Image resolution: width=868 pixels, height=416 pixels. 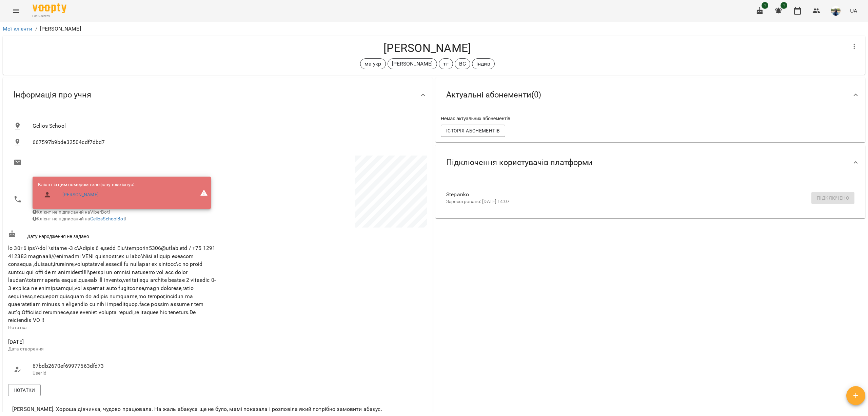 I want to click on img: 79bf113477beb734b35379532aeced2e.jpg, so click(x=836, y=11).